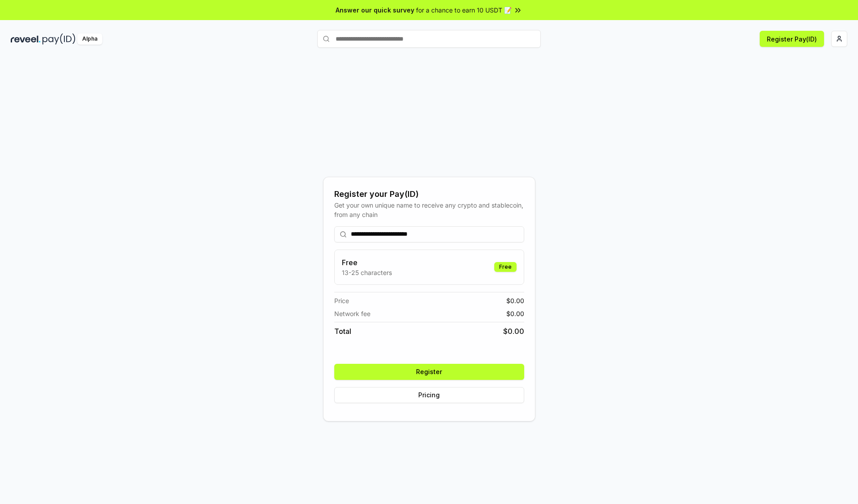 This screenshot has height=504, width=858. Describe the element at coordinates (429, 372) in the screenshot. I see `button: Register` at that location.